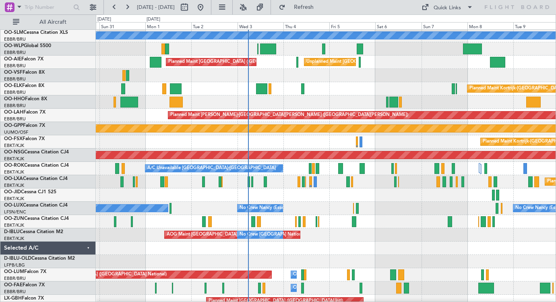  Describe the element at coordinates (122, 26) in the screenshot. I see `div: Sun 31` at that location.